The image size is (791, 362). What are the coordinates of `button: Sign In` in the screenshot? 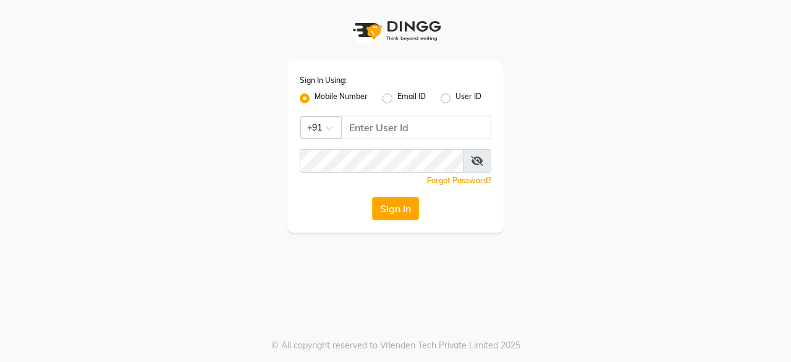 It's located at (396, 208).